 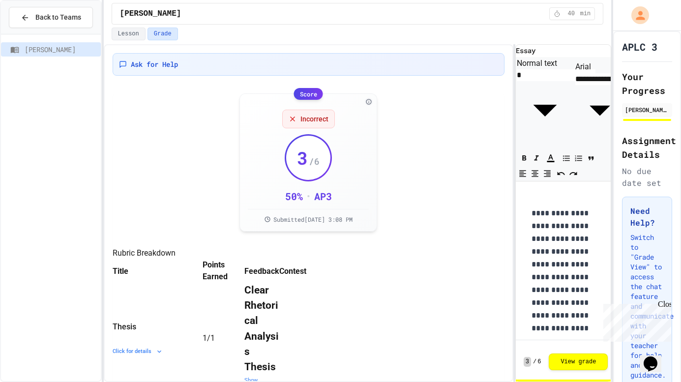 What do you see at coordinates (539, 362) in the screenshot?
I see `span: 6` at bounding box center [539, 362].